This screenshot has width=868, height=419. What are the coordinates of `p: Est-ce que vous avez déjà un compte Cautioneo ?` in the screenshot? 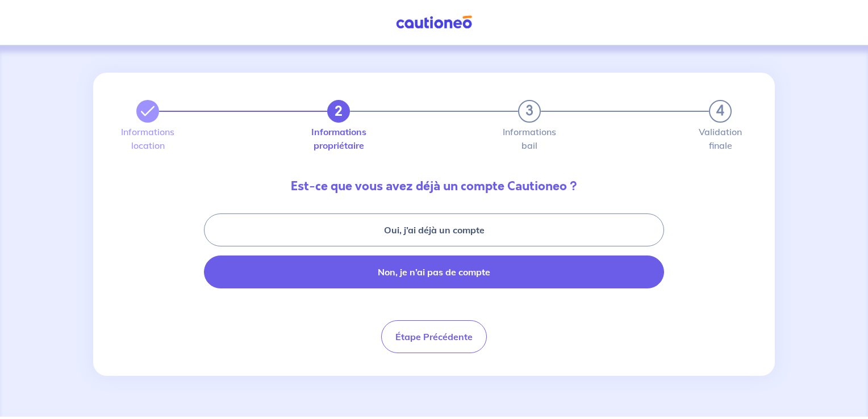 It's located at (434, 186).